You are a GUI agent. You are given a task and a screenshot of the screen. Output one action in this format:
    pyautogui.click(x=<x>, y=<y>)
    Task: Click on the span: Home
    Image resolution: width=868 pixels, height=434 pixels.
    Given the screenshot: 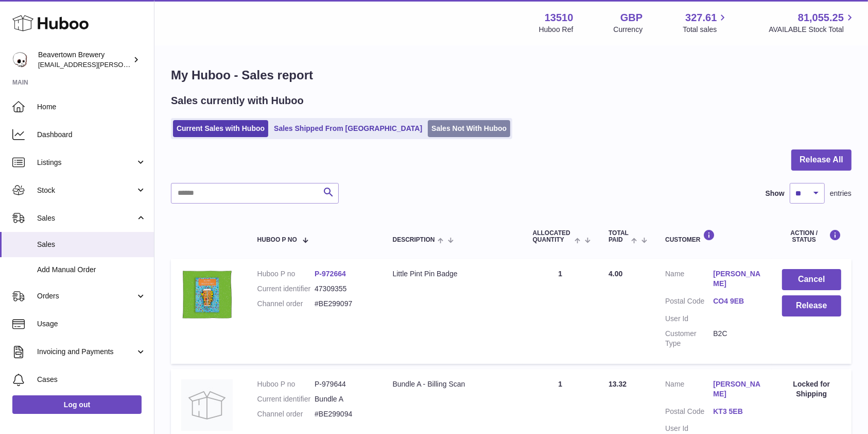 What is the action you would take?
    pyautogui.click(x=92, y=107)
    